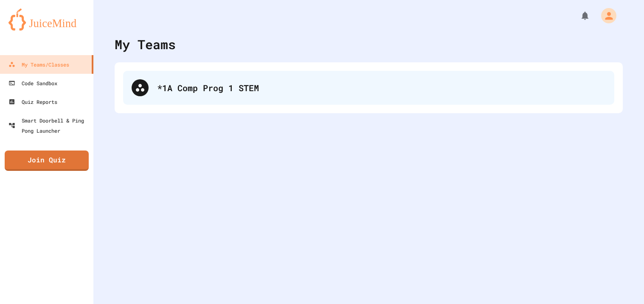 The height and width of the screenshot is (304, 644). Describe the element at coordinates (39, 64) in the screenshot. I see `div: My Teams/Classes` at that location.